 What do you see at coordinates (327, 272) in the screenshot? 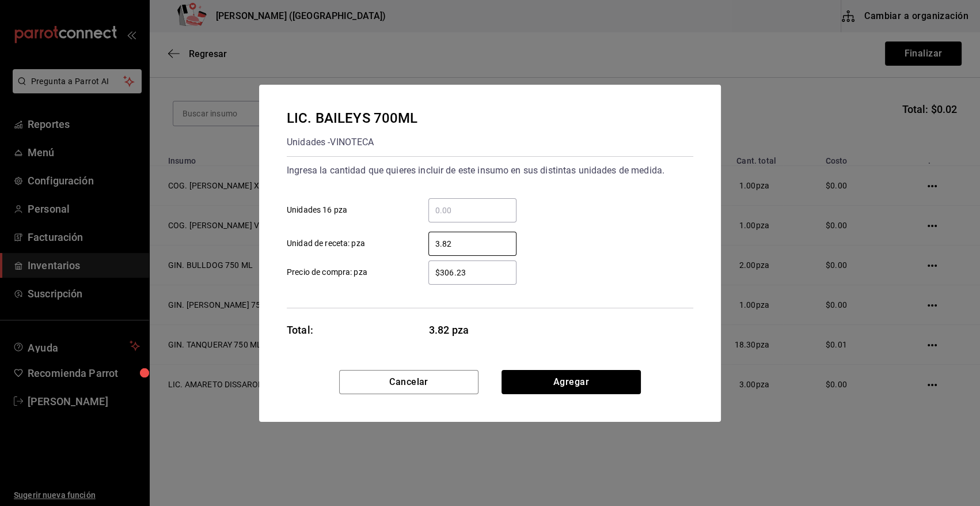
I see `span: Precio de compra: pza` at bounding box center [327, 272].